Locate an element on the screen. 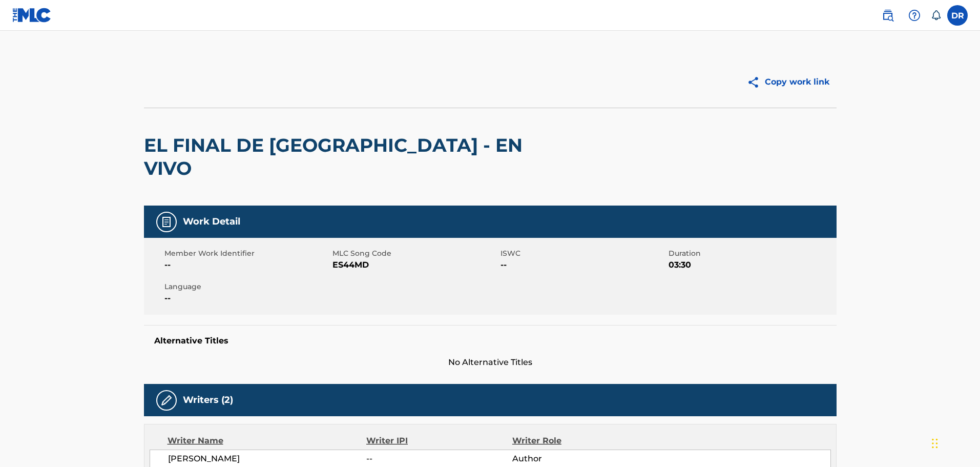 This screenshot has height=467, width=980. div: Writer Name is located at coordinates (267, 441).